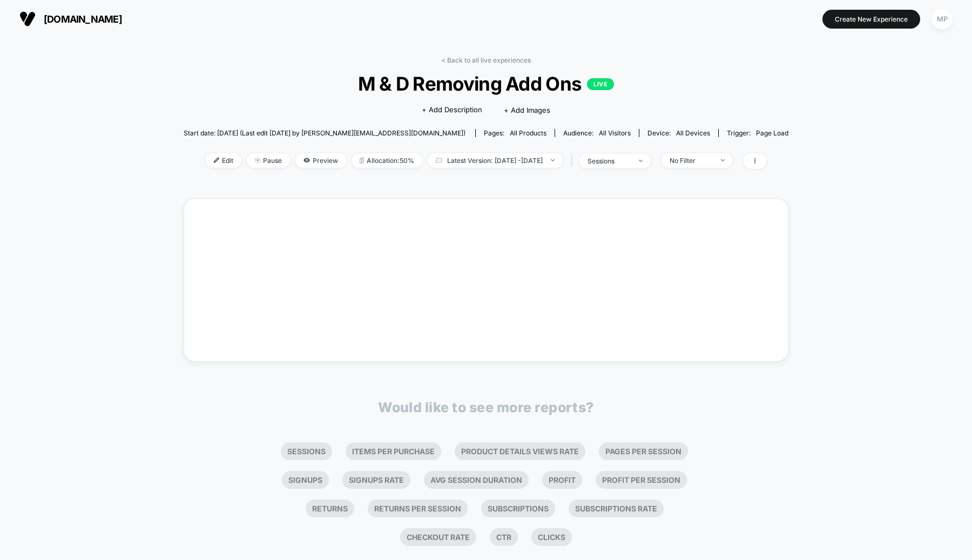 The height and width of the screenshot is (560, 972). Describe the element at coordinates (305, 480) in the screenshot. I see `li: Signups` at that location.